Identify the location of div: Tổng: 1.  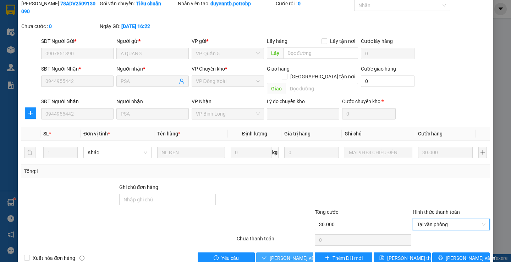
(111, 171).